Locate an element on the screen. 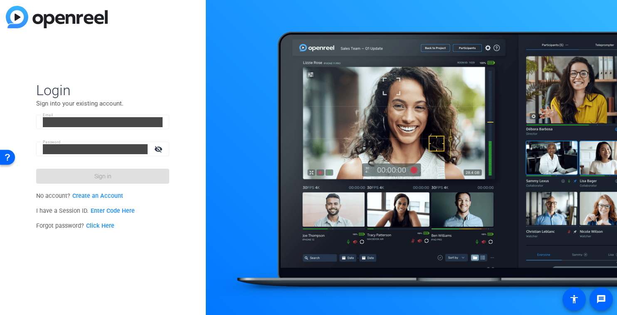 This screenshot has width=617, height=315. p: Sign into your existing account. is located at coordinates (103, 104).